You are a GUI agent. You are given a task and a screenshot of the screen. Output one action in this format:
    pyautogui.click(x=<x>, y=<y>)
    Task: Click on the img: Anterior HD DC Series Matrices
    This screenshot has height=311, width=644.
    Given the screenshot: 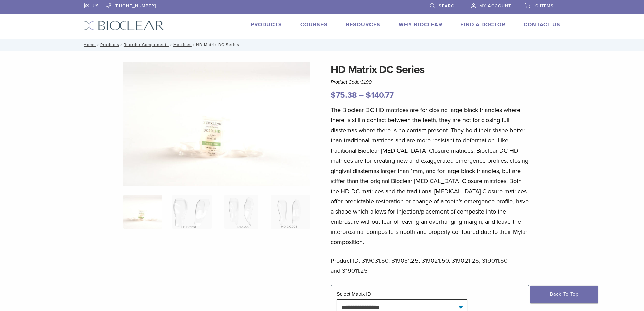 What is the action you would take?
    pyautogui.click(x=217, y=124)
    